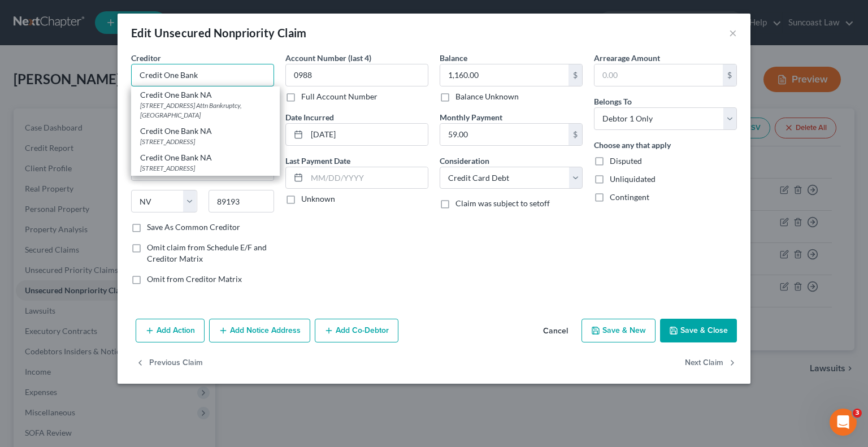  I want to click on span: Omit claim from Schedule E/F and Creditor Matrix, so click(207, 252).